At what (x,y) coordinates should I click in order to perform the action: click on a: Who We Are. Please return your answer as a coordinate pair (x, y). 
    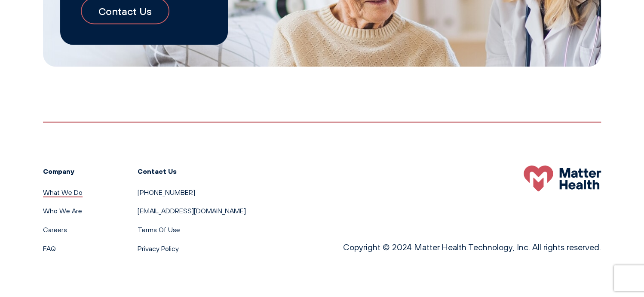
    Looking at the image, I should click on (62, 211).